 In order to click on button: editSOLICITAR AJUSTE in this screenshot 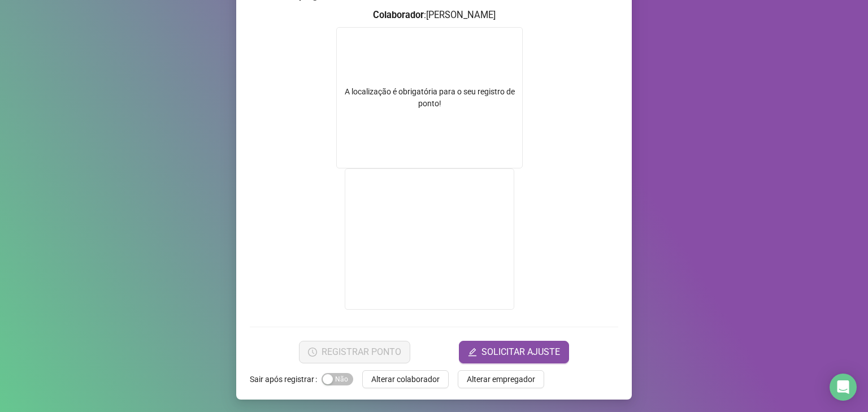, I will do `click(514, 352)`.